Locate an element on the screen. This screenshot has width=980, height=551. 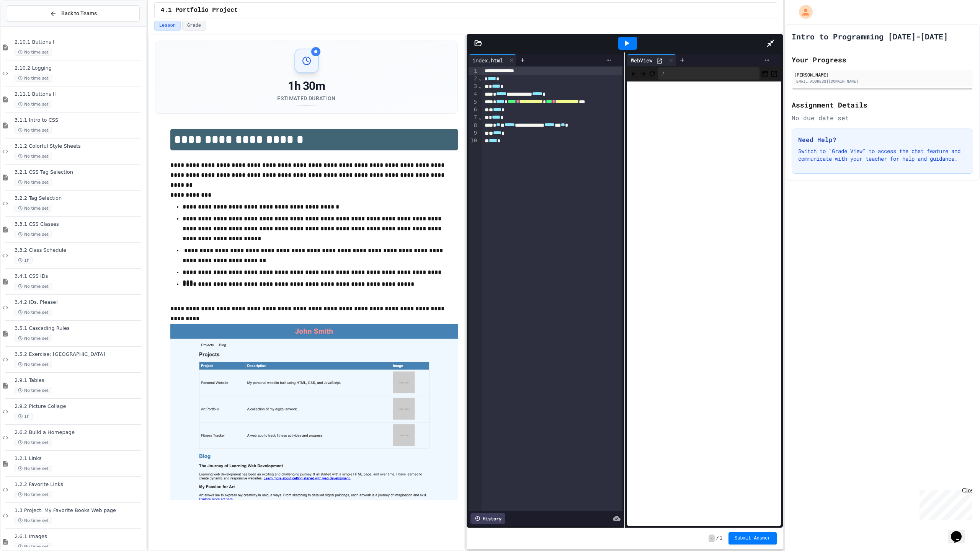
div: Estimated Duration is located at coordinates (307, 99).